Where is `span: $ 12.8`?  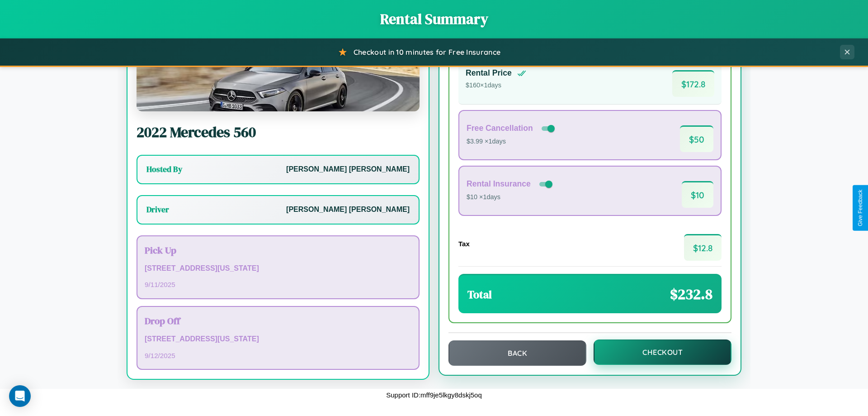 span: $ 12.8 is located at coordinates (703, 247).